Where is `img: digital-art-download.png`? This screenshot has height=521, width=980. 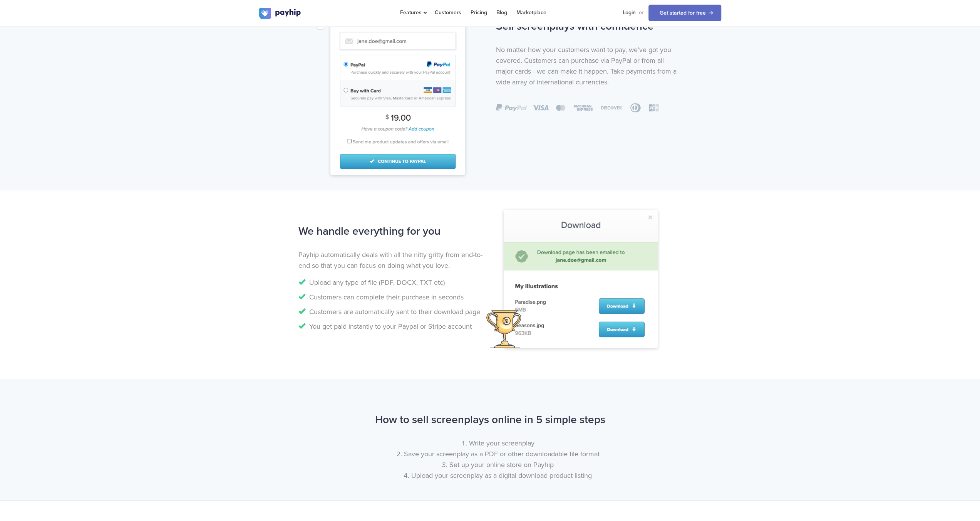
img: digital-art-download.png is located at coordinates (581, 278).